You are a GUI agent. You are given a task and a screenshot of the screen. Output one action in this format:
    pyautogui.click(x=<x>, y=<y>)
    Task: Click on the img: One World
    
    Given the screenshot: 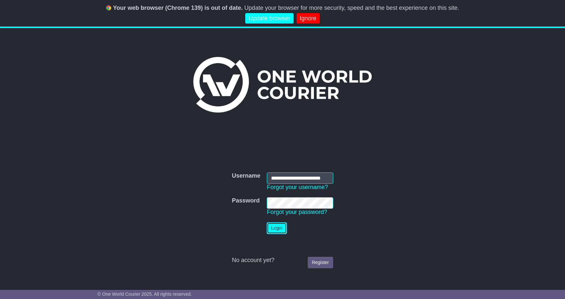 What is the action you would take?
    pyautogui.click(x=282, y=85)
    